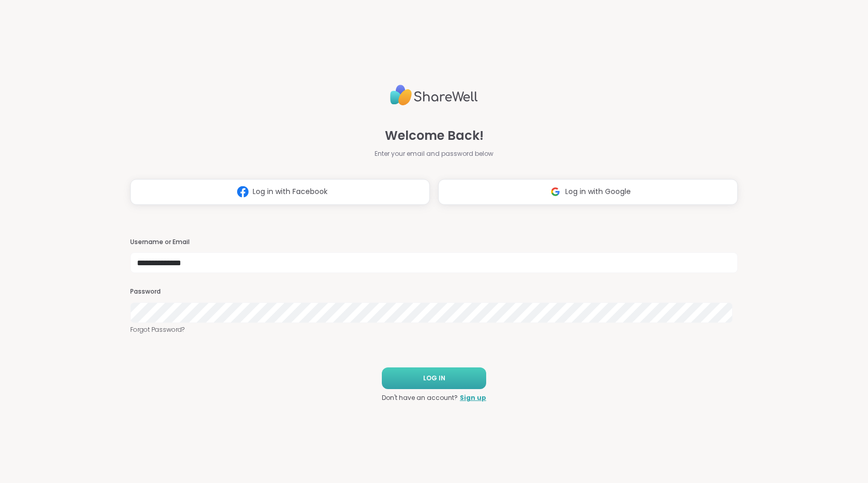 The height and width of the screenshot is (483, 868). What do you see at coordinates (434, 378) in the screenshot?
I see `span: LOG IN` at bounding box center [434, 378].